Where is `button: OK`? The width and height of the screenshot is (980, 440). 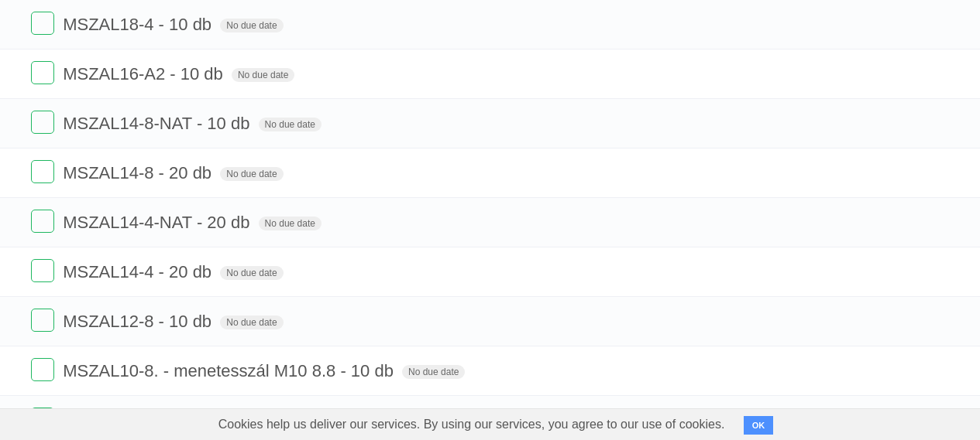 button: OK is located at coordinates (758, 426).